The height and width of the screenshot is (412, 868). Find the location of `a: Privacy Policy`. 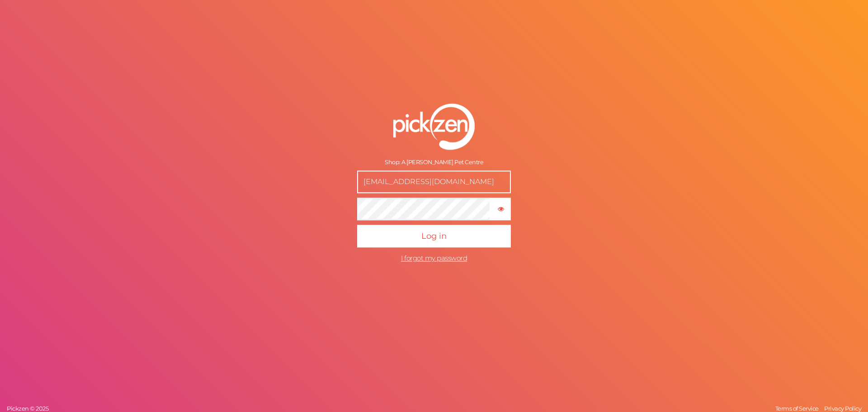

a: Privacy Policy is located at coordinates (843, 409).